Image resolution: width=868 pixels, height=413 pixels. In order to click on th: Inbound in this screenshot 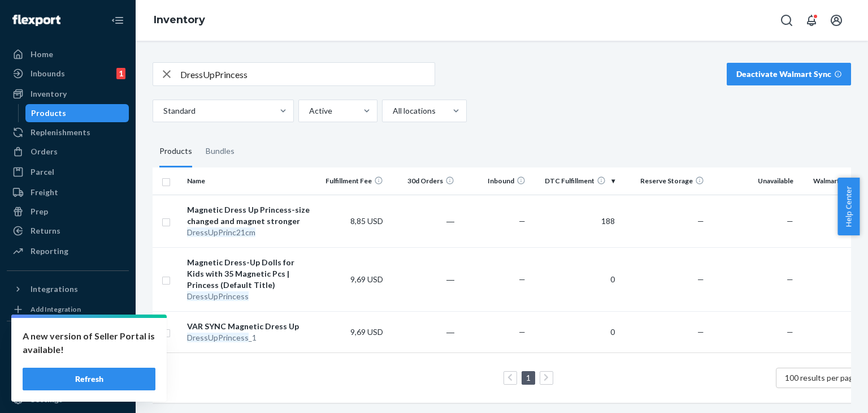, I will do `click(495, 181)`.